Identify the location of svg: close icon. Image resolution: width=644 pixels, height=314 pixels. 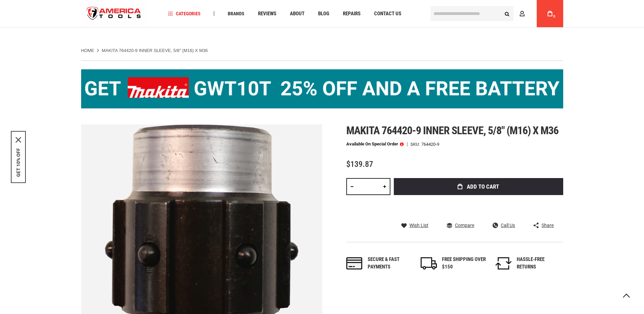
(18, 140).